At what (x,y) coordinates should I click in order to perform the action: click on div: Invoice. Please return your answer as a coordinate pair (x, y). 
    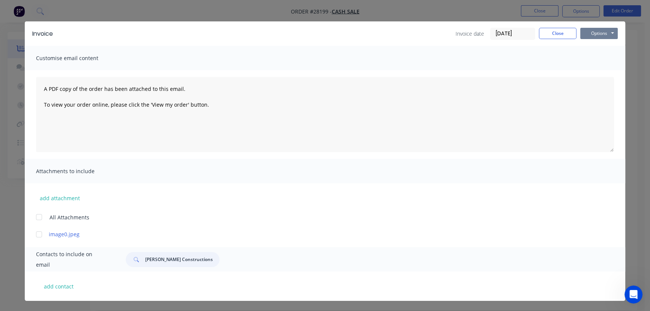
    Looking at the image, I should click on (42, 34).